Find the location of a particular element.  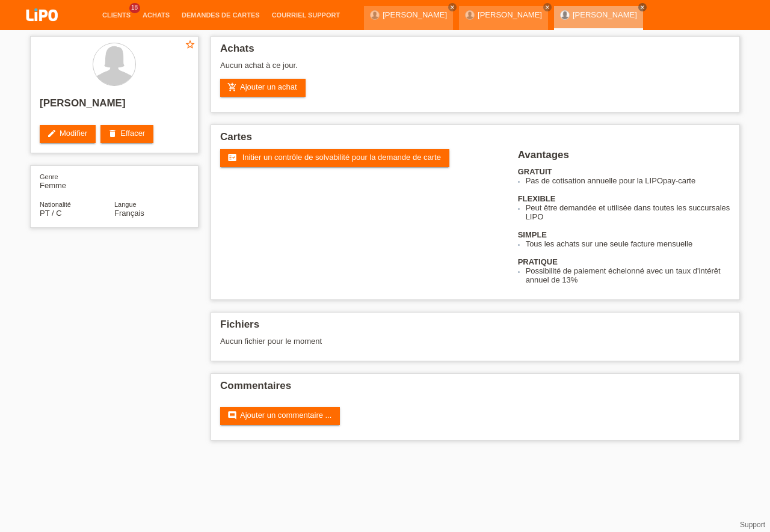

div: Aucun achat à ce jour. is located at coordinates (475, 70).